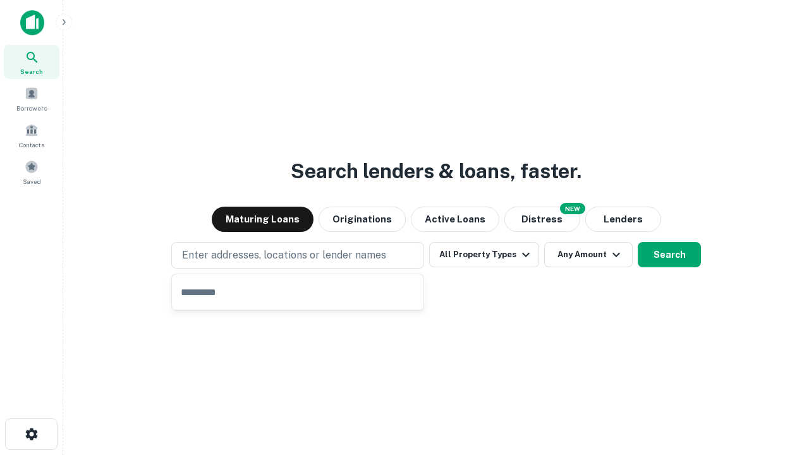 The image size is (809, 455). What do you see at coordinates (623, 219) in the screenshot?
I see `button: Lenders` at bounding box center [623, 219].